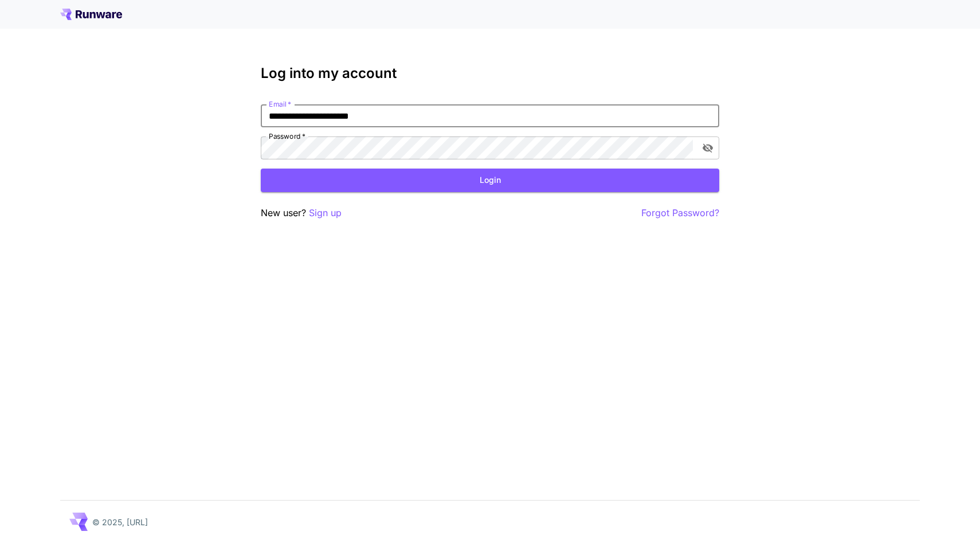 The height and width of the screenshot is (543, 980). What do you see at coordinates (301, 212) in the screenshot?
I see `p: New user?` at bounding box center [301, 212].